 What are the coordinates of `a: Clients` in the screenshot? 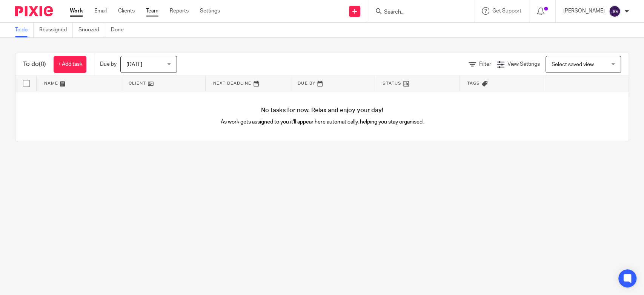 It's located at (126, 11).